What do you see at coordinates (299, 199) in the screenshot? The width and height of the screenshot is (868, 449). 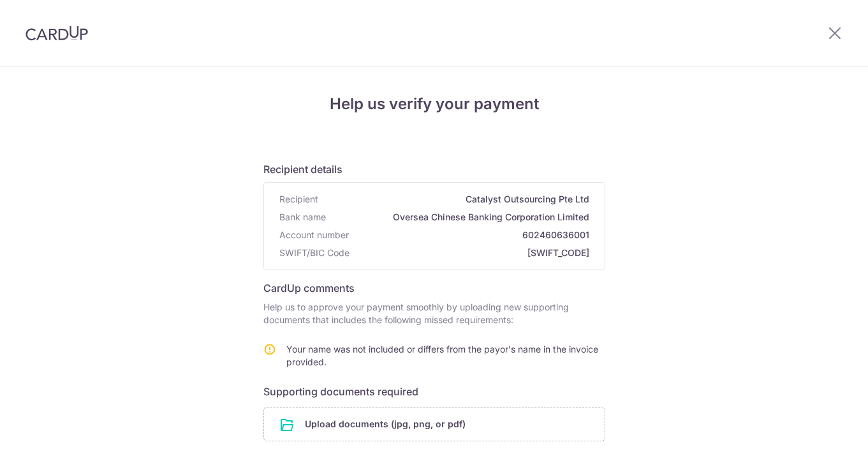 I see `span: Recipient` at bounding box center [299, 199].